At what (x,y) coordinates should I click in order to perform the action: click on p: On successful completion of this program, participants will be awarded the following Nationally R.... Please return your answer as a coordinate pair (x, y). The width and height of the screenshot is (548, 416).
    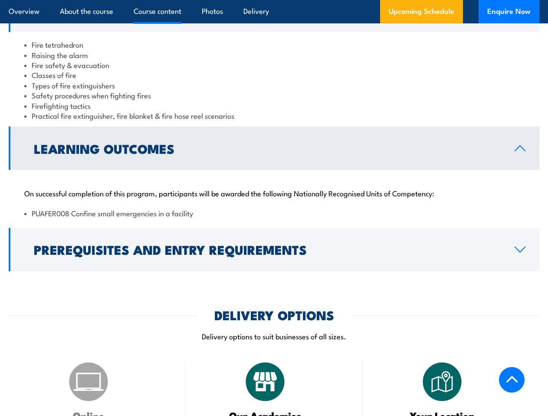
    Looking at the image, I should click on (274, 193).